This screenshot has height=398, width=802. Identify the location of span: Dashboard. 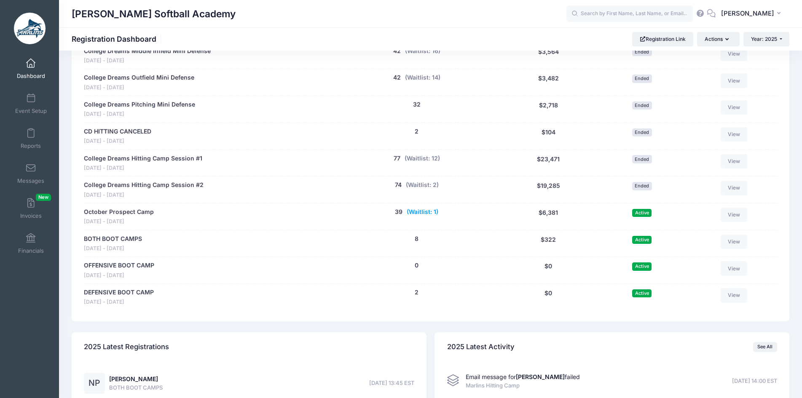
(31, 76).